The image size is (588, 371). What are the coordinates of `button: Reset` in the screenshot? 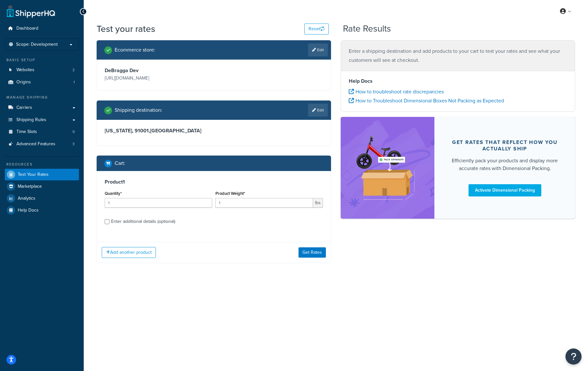 It's located at (317, 29).